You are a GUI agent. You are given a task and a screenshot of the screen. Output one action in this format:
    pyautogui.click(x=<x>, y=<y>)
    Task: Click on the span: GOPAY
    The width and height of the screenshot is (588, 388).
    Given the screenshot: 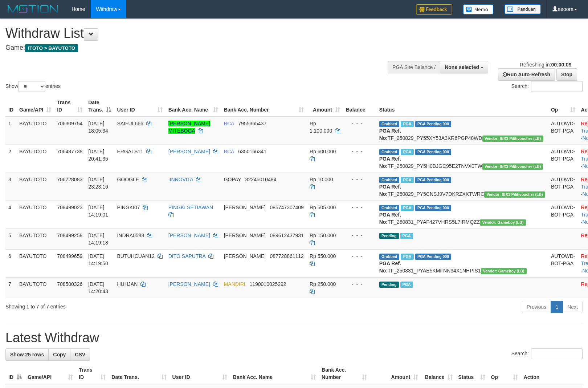 What is the action you would take?
    pyautogui.click(x=233, y=180)
    